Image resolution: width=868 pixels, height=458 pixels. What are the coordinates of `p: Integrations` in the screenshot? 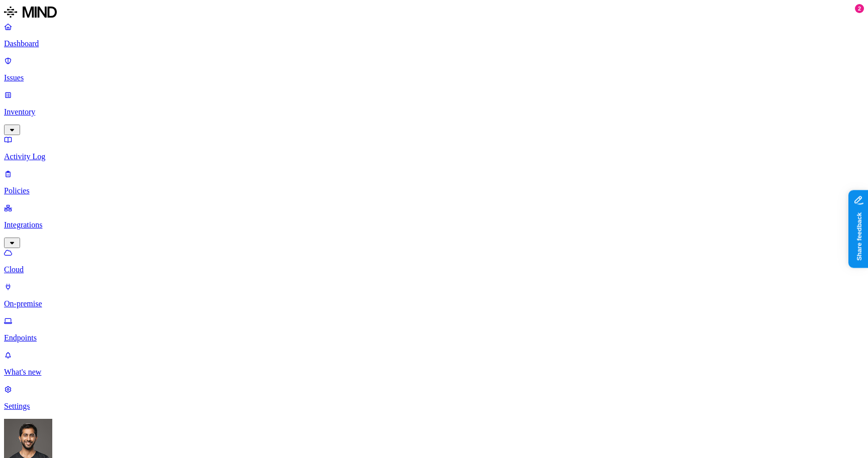 It's located at (434, 226).